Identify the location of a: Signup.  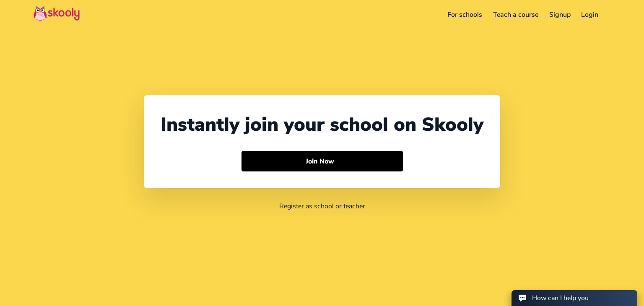
(560, 15).